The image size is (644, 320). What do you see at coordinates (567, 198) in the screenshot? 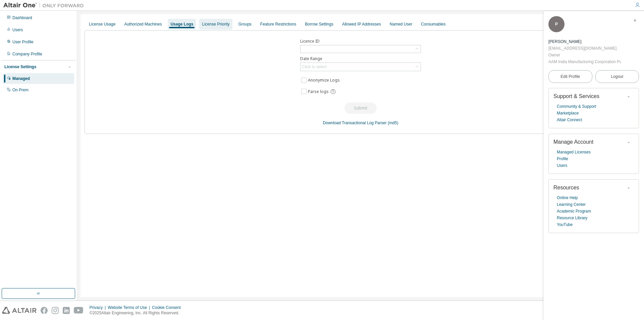
I see `a: Online Help` at bounding box center [567, 198].